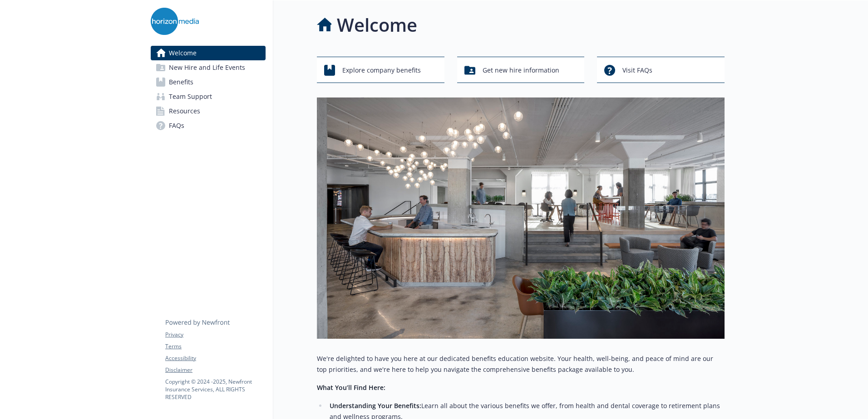 The image size is (868, 419). Describe the element at coordinates (661, 70) in the screenshot. I see `button: Visit FAQs` at that location.